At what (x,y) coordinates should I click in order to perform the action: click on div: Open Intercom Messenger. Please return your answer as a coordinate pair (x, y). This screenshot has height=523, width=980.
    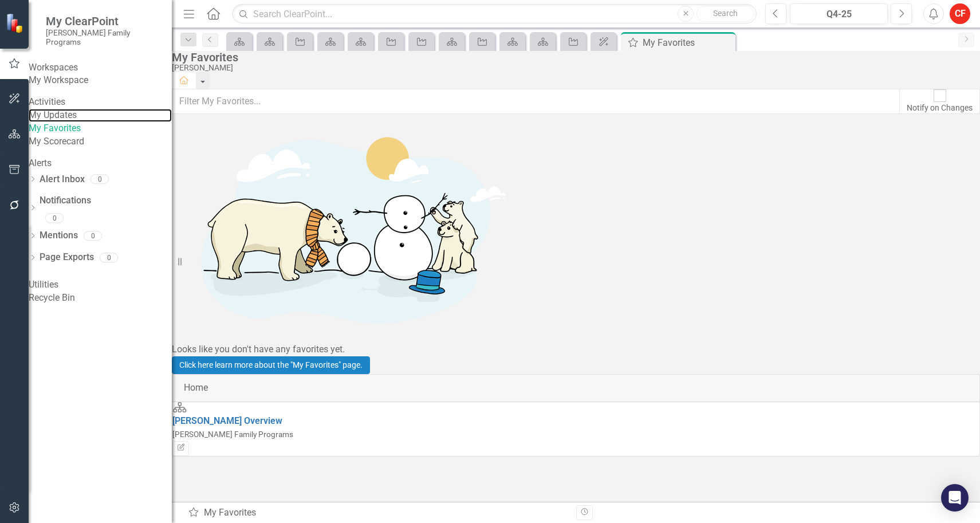
    Looking at the image, I should click on (955, 498).